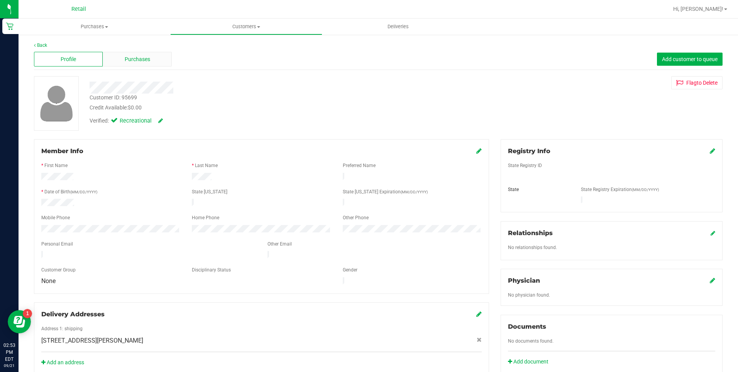  I want to click on button: Add customer to queue, so click(690, 59).